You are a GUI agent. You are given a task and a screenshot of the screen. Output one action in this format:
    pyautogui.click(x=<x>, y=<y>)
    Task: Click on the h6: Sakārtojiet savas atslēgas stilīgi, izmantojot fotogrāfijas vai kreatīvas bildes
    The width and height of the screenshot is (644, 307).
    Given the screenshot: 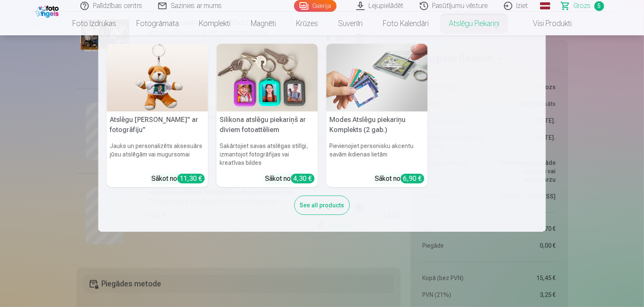 What is the action you would take?
    pyautogui.click(x=267, y=154)
    